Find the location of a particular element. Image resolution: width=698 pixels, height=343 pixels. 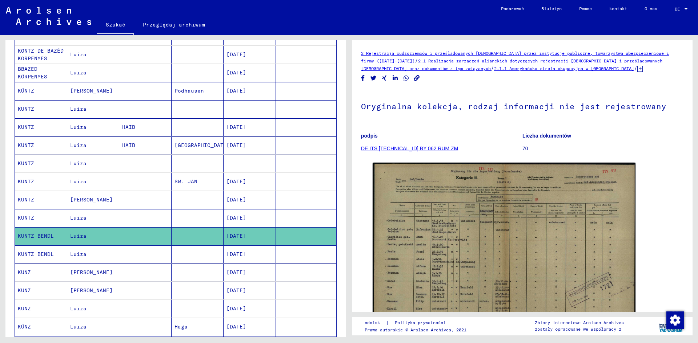

font: kontakt is located at coordinates (618, 8).